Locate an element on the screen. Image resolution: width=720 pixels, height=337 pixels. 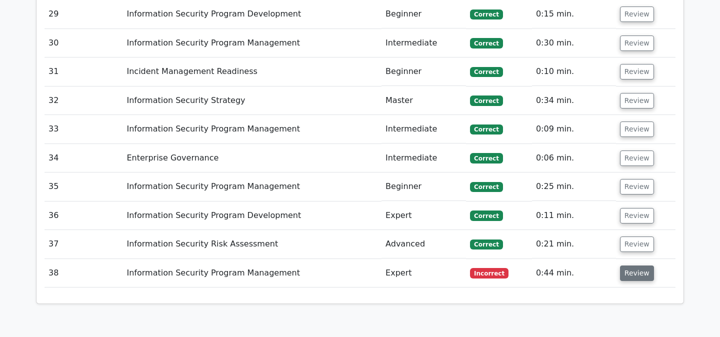
td: 0:10 min. is located at coordinates (574, 71).